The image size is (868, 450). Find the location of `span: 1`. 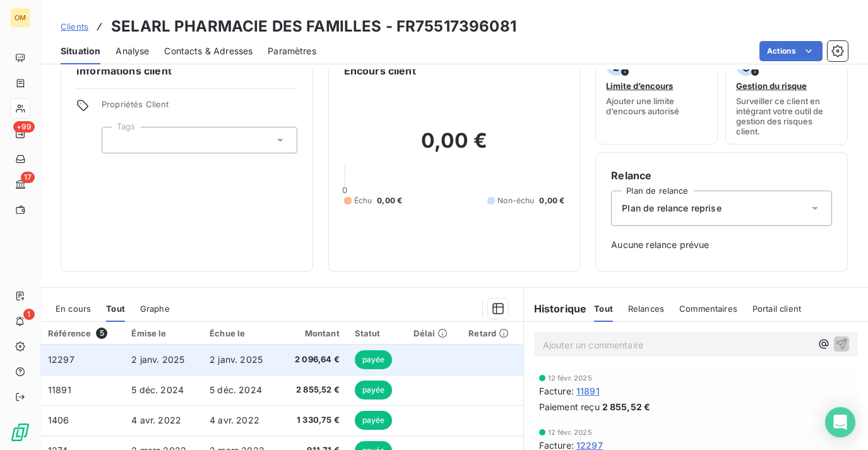

span: 1 is located at coordinates (29, 315).